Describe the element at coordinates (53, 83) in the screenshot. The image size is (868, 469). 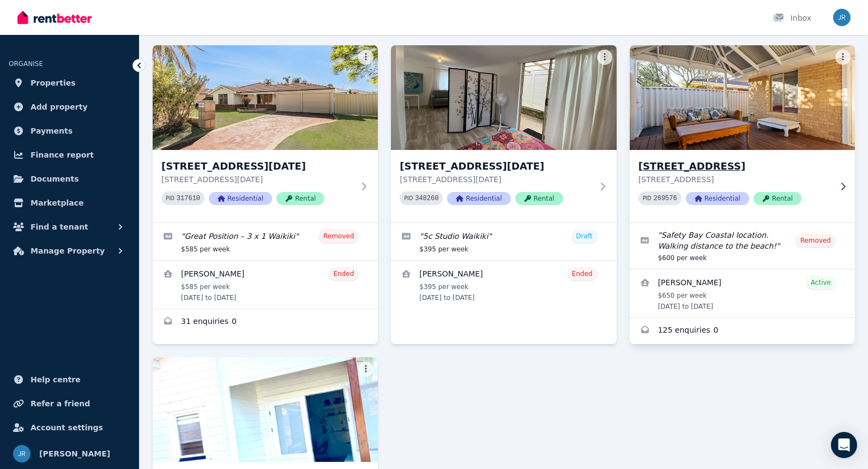
I see `span: Properties` at that location.